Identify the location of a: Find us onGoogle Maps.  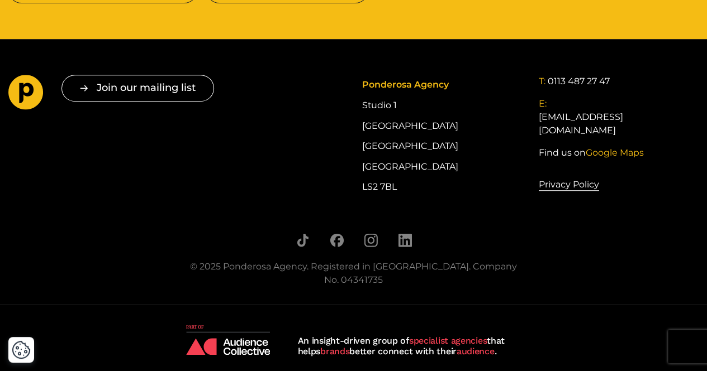
(591, 153).